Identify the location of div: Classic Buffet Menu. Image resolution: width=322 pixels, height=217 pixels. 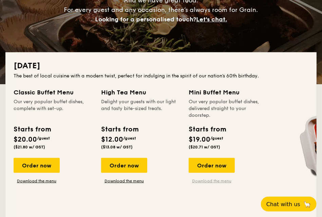
(53, 92).